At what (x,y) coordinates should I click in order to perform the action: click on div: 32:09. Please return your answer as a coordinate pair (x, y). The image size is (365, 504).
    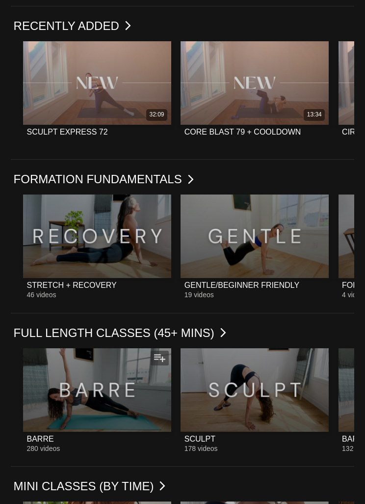
    Looking at the image, I should click on (157, 114).